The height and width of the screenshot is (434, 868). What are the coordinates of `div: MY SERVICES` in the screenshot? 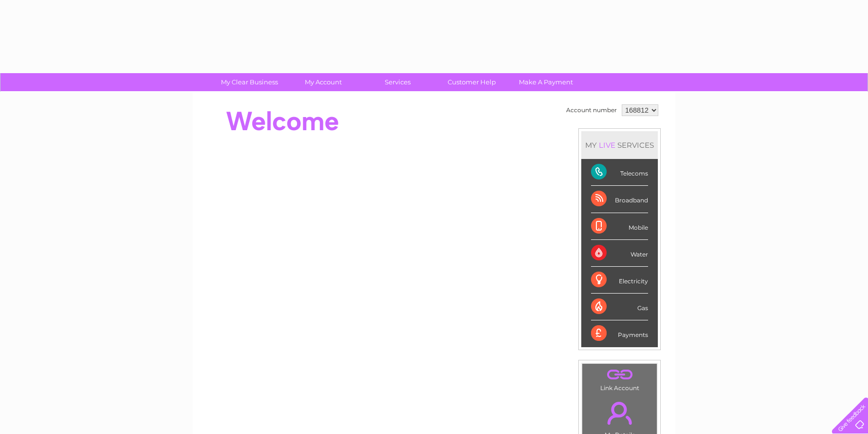 It's located at (620, 144).